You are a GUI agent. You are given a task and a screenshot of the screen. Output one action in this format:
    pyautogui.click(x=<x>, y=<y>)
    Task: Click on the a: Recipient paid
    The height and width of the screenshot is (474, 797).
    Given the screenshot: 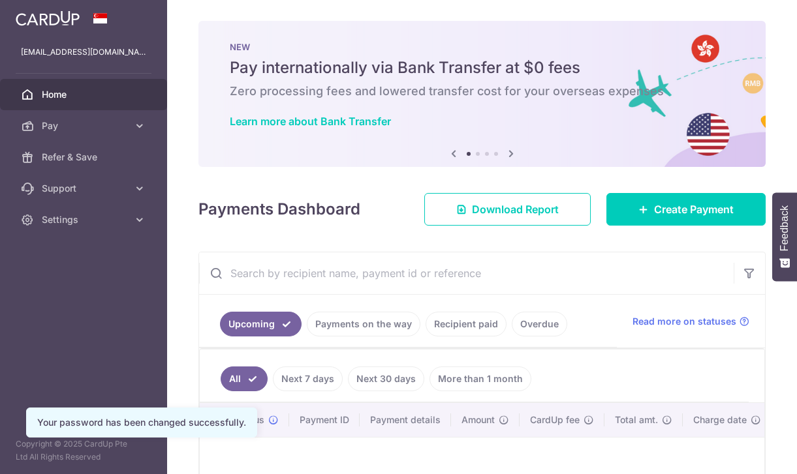 What is the action you would take?
    pyautogui.click(x=466, y=324)
    